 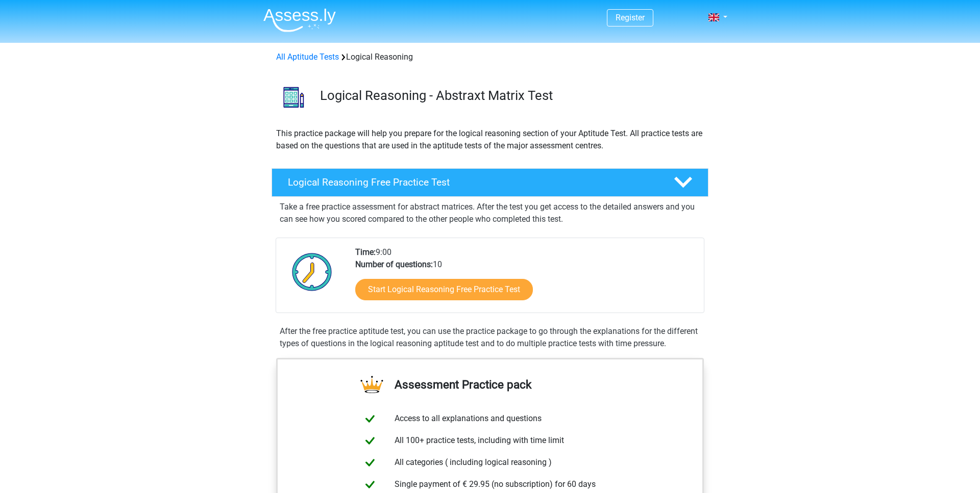 What do you see at coordinates (365, 252) in the screenshot?
I see `b: Time:` at bounding box center [365, 252].